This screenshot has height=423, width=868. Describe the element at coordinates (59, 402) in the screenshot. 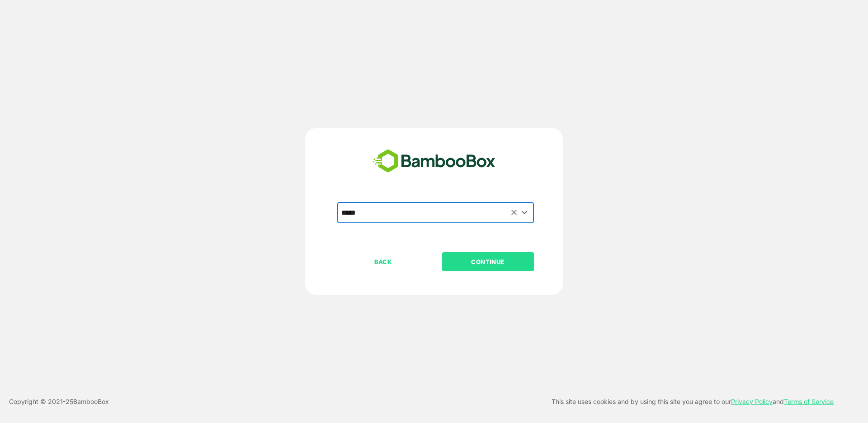

I see `p: Copyright © 2021- 25 BambooBox` at that location.